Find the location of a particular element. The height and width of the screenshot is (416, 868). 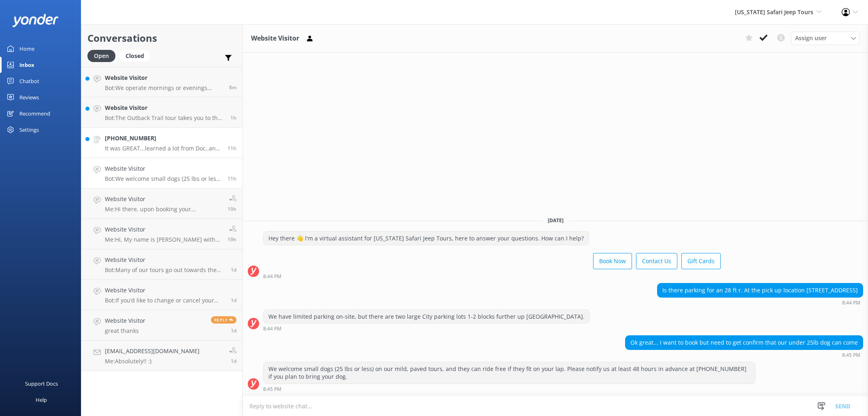

span: Oct 02 2025 07:55am (UTC -07:00) America/Phoenix is located at coordinates (232, 87).